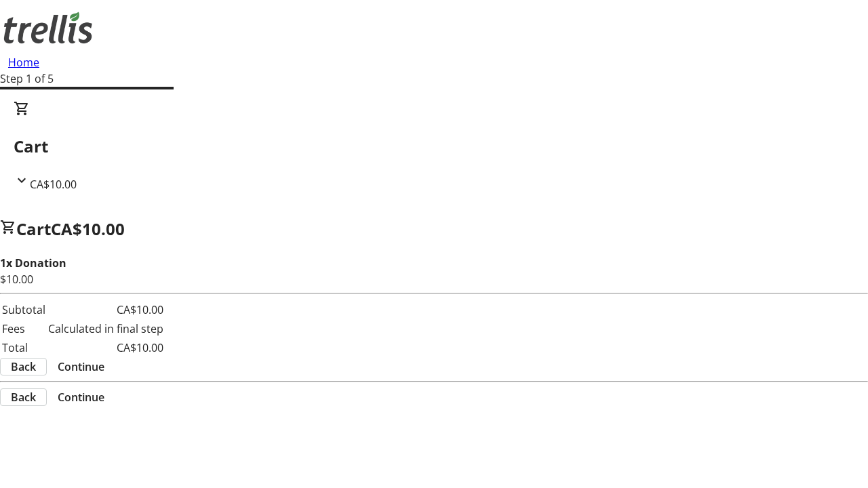 This screenshot has width=868, height=488. Describe the element at coordinates (23, 348) in the screenshot. I see `td: Total` at that location.